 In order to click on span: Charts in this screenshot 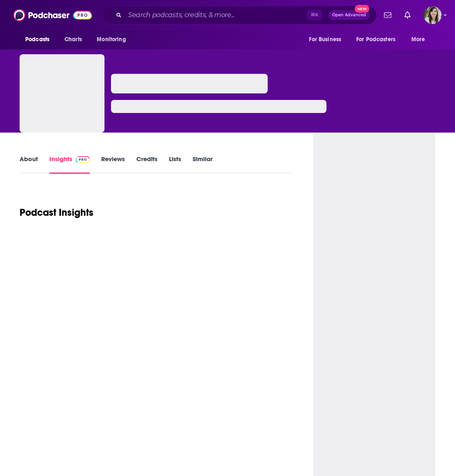, I will do `click(73, 40)`.